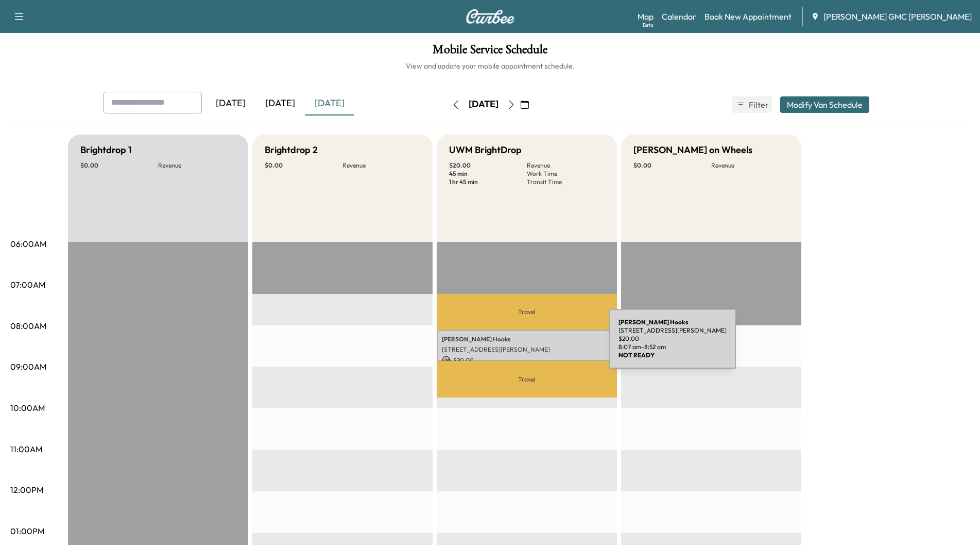  What do you see at coordinates (29, 366) in the screenshot?
I see `p: 09:00AM` at bounding box center [29, 366].